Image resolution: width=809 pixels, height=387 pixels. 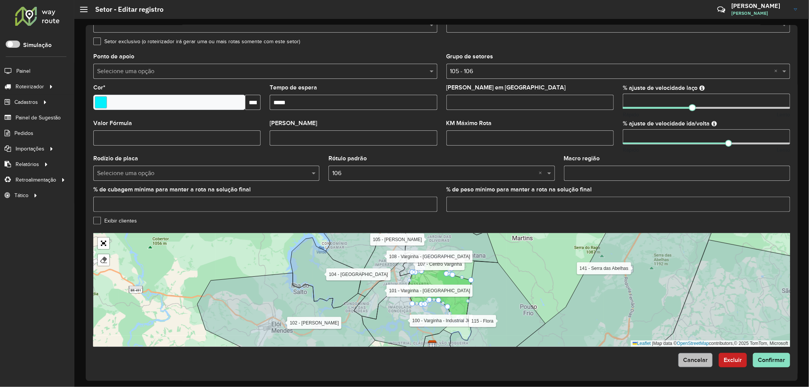 I want to click on label: Rótulo padrão, so click(x=348, y=159).